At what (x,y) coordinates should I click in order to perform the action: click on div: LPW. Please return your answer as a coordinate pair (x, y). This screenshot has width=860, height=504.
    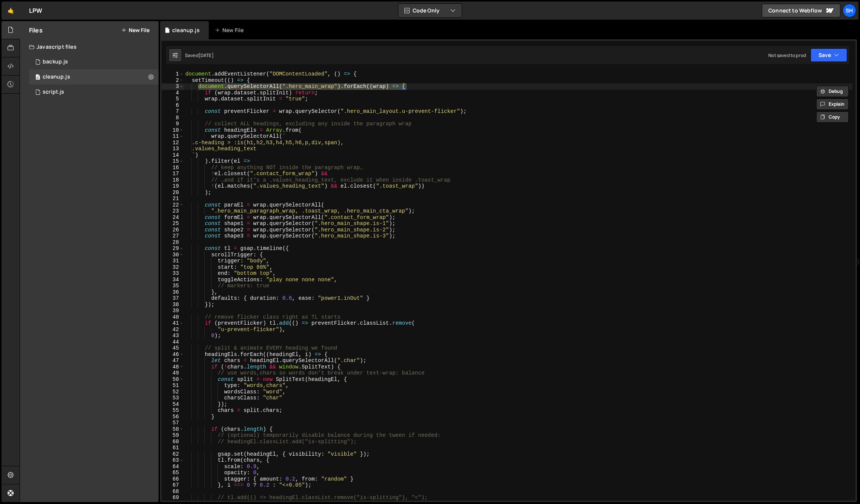
    Looking at the image, I should click on (36, 11).